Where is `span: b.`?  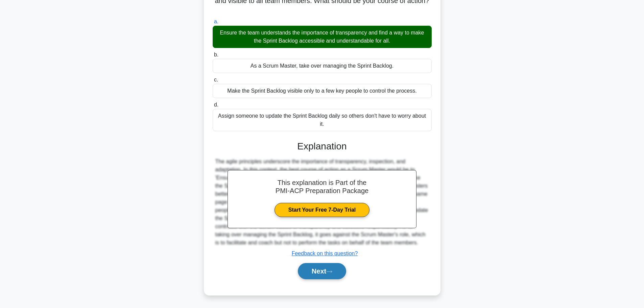
span: b. is located at coordinates (216, 55).